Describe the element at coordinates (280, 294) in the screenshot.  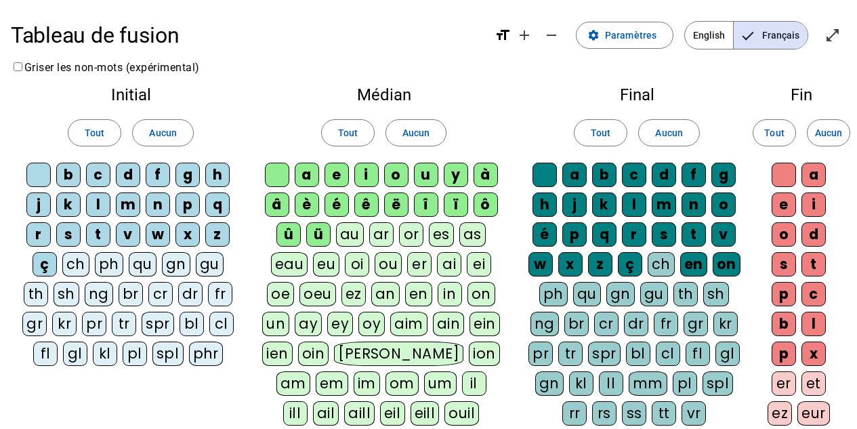
I see `div: oe` at that location.